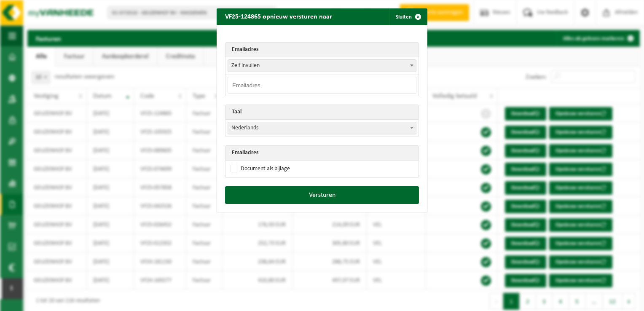 The image size is (644, 311). What do you see at coordinates (279, 17) in the screenshot?
I see `h2: VF25-124865 opnieuw versturen naar` at bounding box center [279, 17].